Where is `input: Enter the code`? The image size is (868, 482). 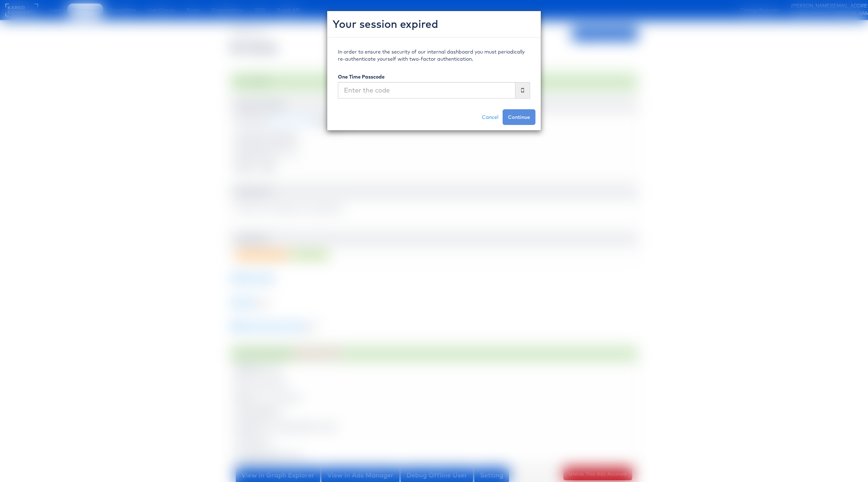 input: Enter the code is located at coordinates (426, 90).